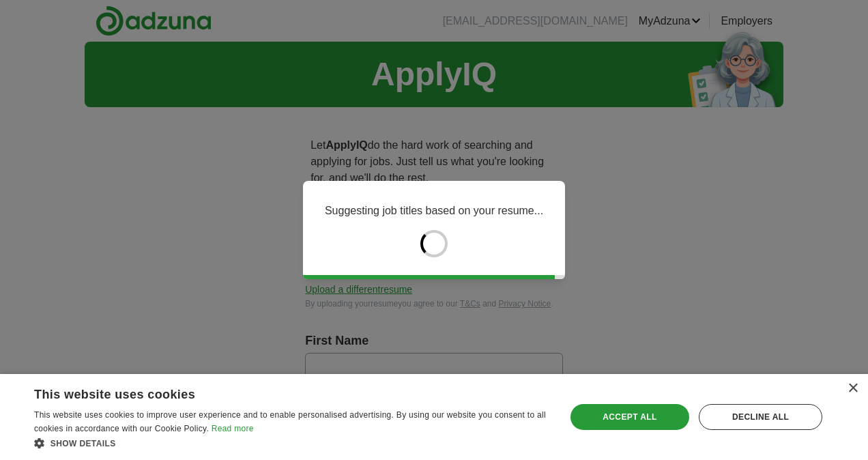 The height and width of the screenshot is (460, 868). What do you see at coordinates (274, 392) in the screenshot?
I see `div: This website uses cookies` at bounding box center [274, 392].